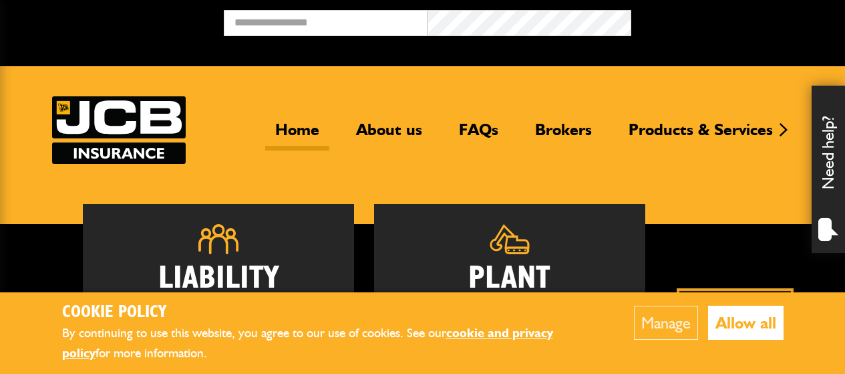 The height and width of the screenshot is (374, 845). What do you see at coordinates (478, 135) in the screenshot?
I see `a: FAQs` at bounding box center [478, 135].